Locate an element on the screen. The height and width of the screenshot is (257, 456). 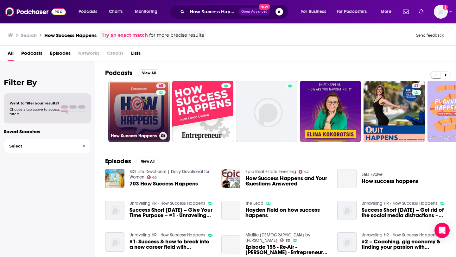
img: How Success Happens and Your Questions Answered is located at coordinates (231, 179).